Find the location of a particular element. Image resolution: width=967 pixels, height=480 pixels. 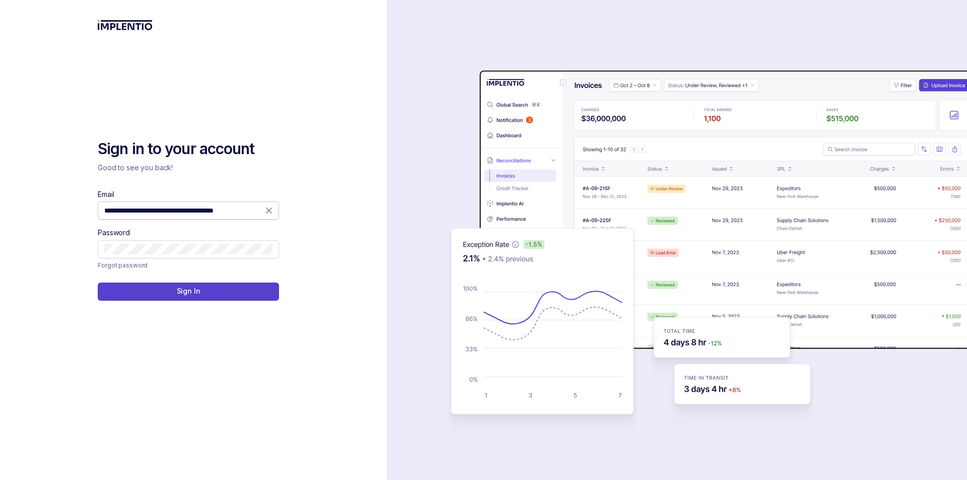

p: Good to see you back! is located at coordinates (188, 168).